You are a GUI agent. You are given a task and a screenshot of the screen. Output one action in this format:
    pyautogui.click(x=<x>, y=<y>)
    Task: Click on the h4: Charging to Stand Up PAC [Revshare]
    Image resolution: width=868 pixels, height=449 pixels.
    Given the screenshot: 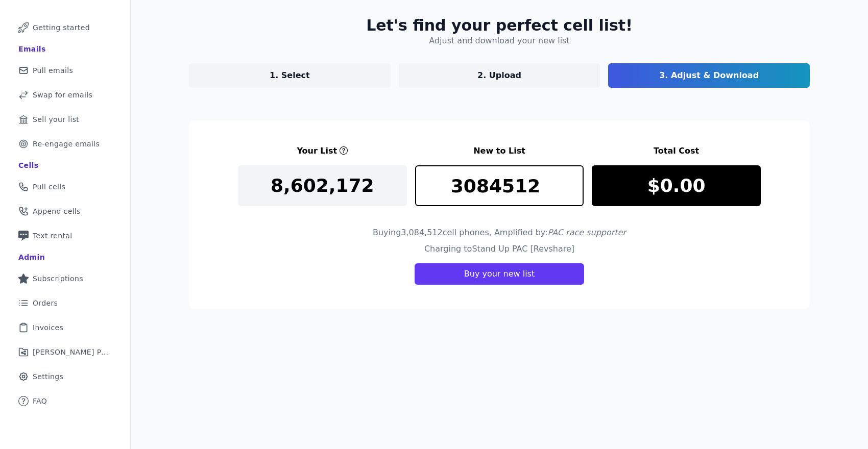 What is the action you would take?
    pyautogui.click(x=500, y=249)
    